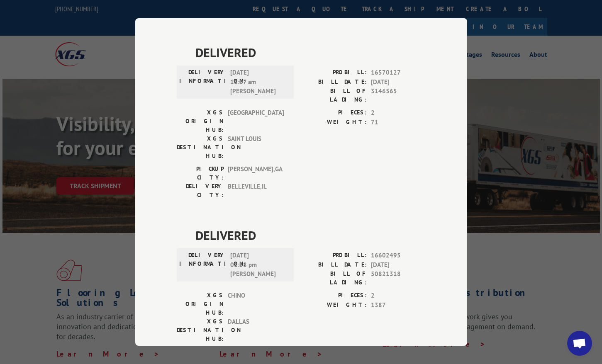 This screenshot has height=364, width=602. What do you see at coordinates (398, 122) in the screenshot?
I see `span: 71` at bounding box center [398, 122].